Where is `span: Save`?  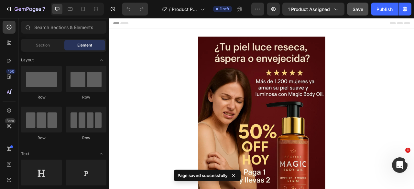
span: Save is located at coordinates (358, 9).